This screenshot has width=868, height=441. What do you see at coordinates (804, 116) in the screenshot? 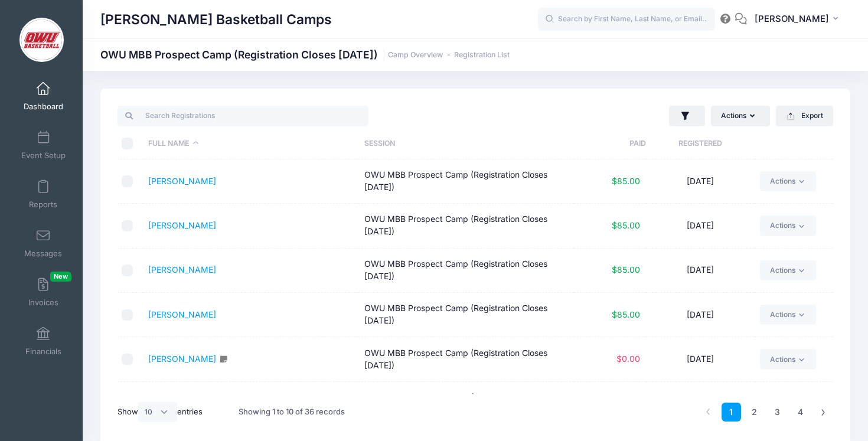
I see `button: Export` at bounding box center [804, 116].